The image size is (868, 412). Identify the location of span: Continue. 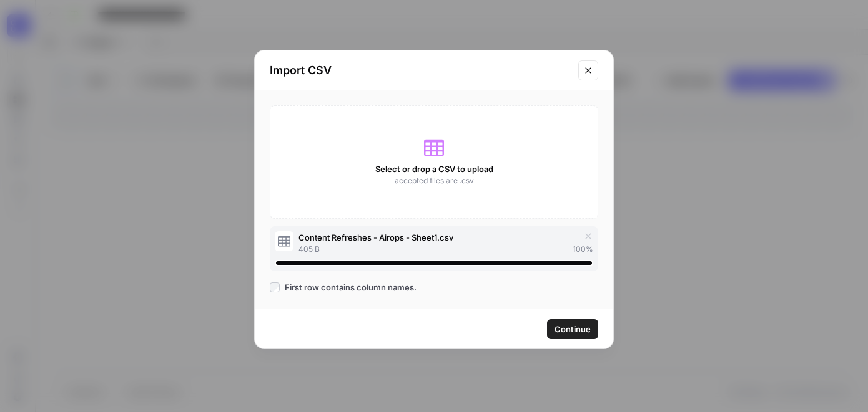
(573, 329).